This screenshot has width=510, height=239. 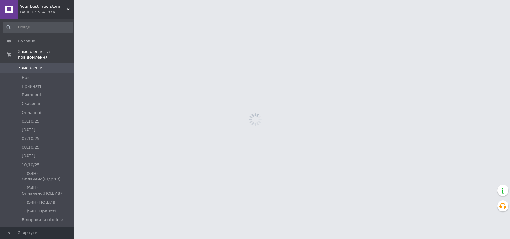 I want to click on span: Виконані, so click(x=31, y=95).